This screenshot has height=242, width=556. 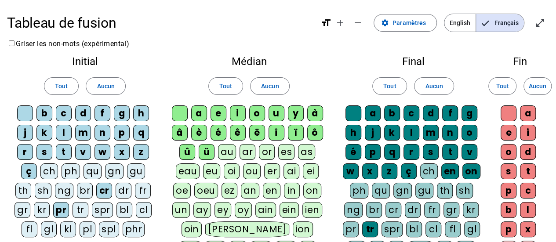 What do you see at coordinates (520, 62) in the screenshot?
I see `h2: Fin` at bounding box center [520, 62].